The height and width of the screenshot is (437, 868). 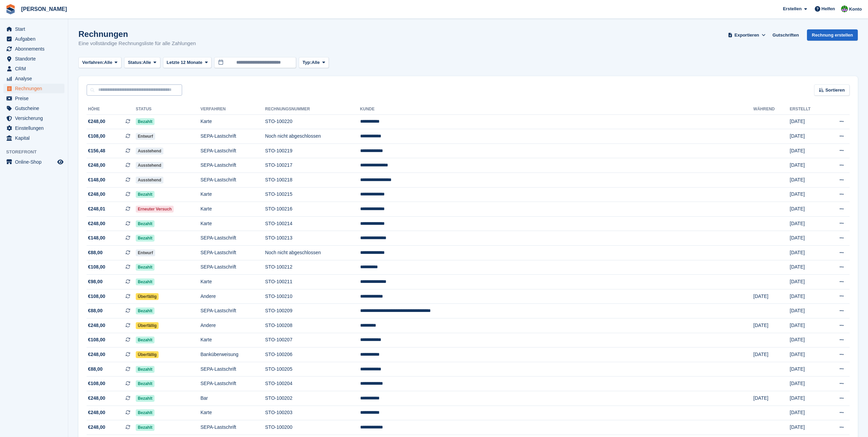 What do you see at coordinates (313, 325) in the screenshot?
I see `td: STO-100208` at bounding box center [313, 325].